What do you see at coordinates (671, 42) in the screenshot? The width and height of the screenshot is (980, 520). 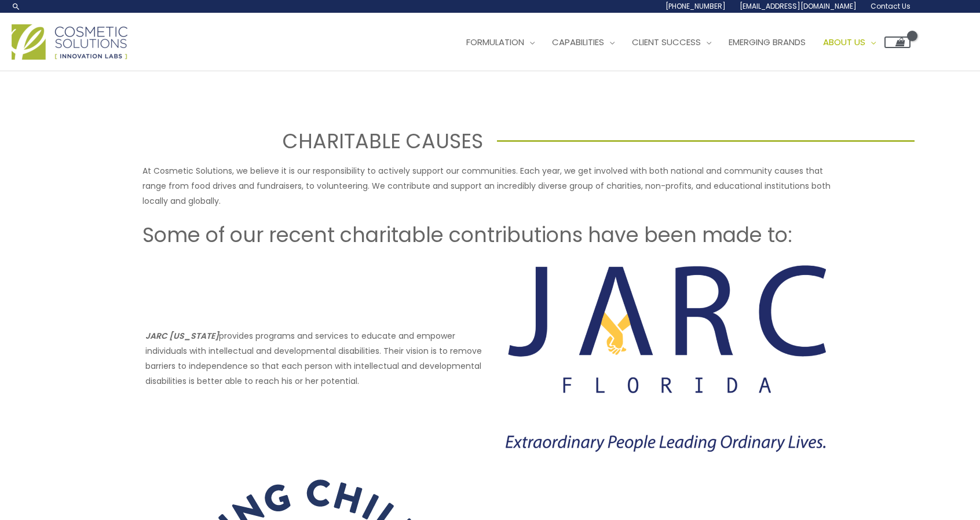 I see `a: Client Success` at bounding box center [671, 42].